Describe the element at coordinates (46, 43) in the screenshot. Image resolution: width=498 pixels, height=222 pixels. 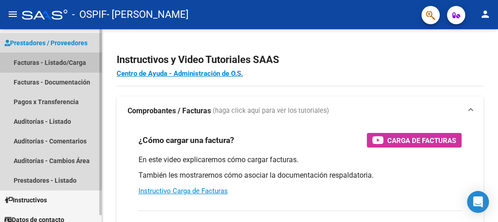
I see `span: Prestadores / Proveedores` at that location.